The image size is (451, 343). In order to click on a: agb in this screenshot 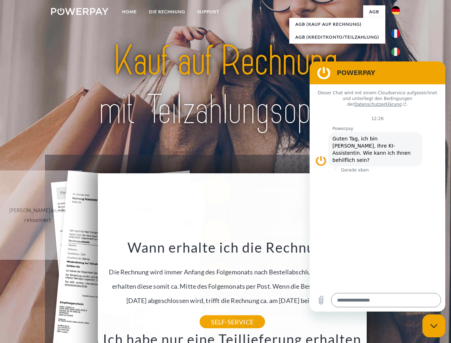, I will do `click(374, 12)`.